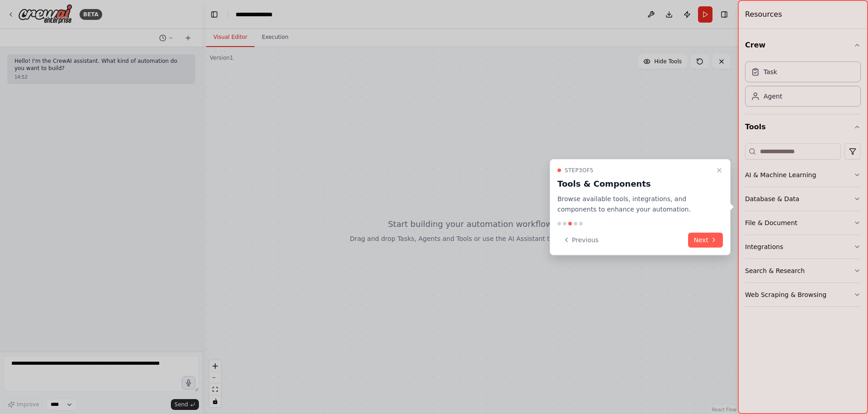  Describe the element at coordinates (705, 240) in the screenshot. I see `button: Next` at that location.